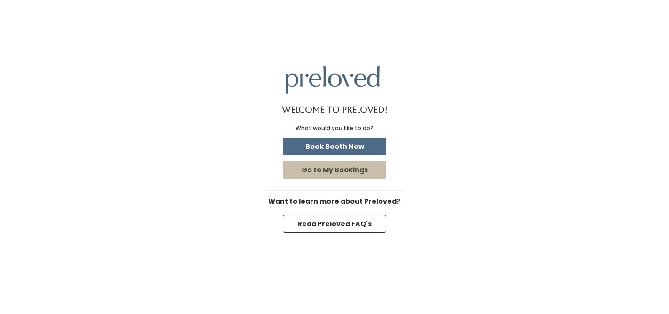  I want to click on button: Book Booth Now, so click(335, 147).